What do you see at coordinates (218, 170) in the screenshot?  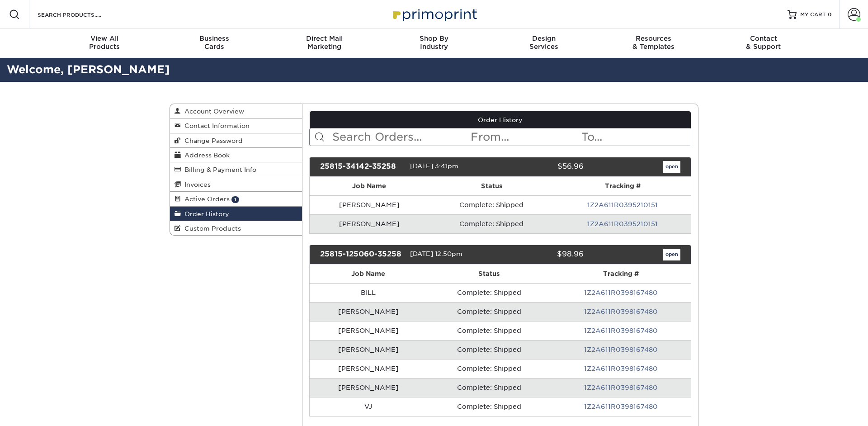 I see `span: Billing & Payment Info` at bounding box center [218, 170].